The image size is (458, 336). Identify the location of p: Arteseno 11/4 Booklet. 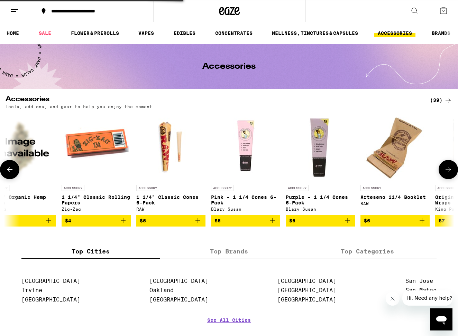
(395, 197).